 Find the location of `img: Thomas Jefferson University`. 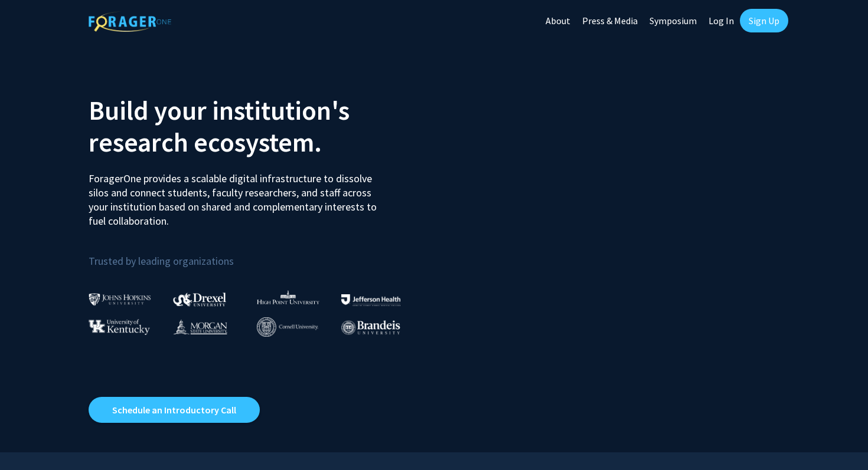

img: Thomas Jefferson University is located at coordinates (371, 300).